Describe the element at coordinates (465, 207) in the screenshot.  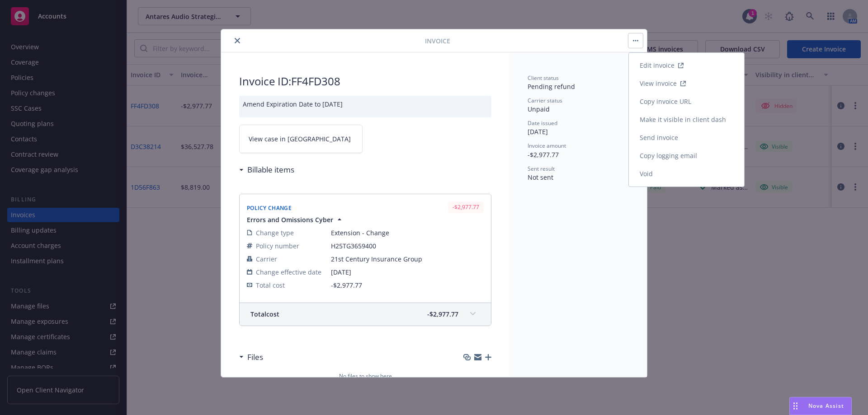
I see `div: -$2,977.77` at that location.